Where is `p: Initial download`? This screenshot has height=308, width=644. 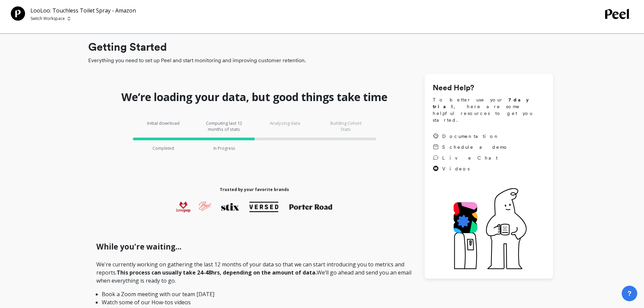
p: Initial download is located at coordinates (163, 126).